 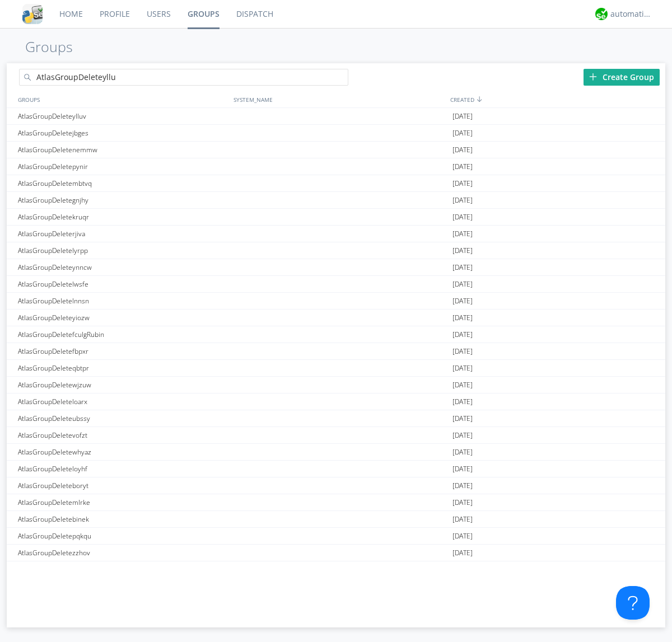 What do you see at coordinates (122, 401) in the screenshot?
I see `div: AtlasGroupDeleteloarx` at bounding box center [122, 401].